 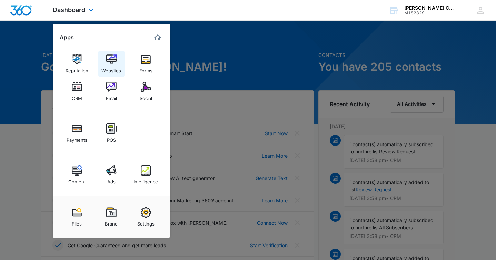 What do you see at coordinates (77, 91) in the screenshot?
I see `a: CRM` at bounding box center [77, 91].